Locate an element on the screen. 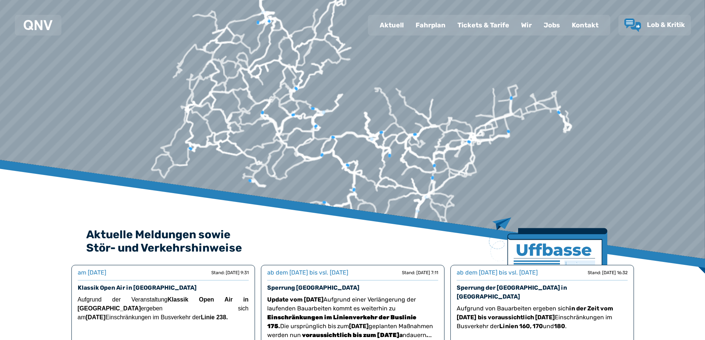  p: Aufgrund von Bauarbeiten ergeben sich Einschränkungen im Busverkehr der und . is located at coordinates (542, 317).